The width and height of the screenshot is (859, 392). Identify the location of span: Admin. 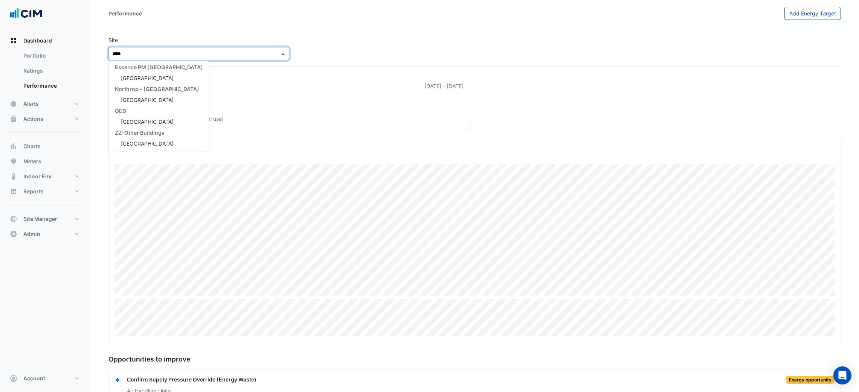
(32, 234).